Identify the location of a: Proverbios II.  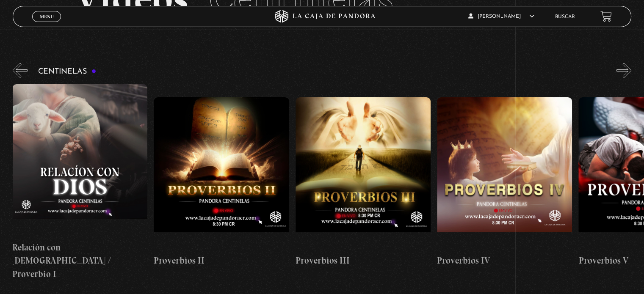
(221, 182).